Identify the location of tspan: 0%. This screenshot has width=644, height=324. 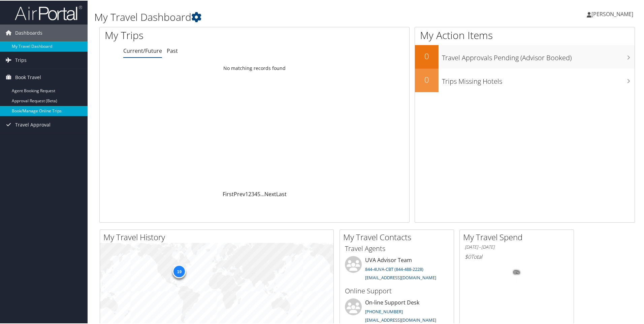
(517, 272).